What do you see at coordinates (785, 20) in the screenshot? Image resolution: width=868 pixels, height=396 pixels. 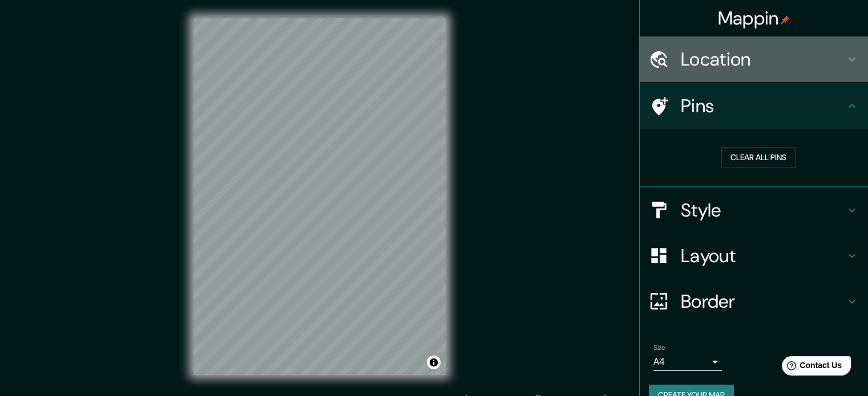 I see `img: pin-icon.png` at bounding box center [785, 20].